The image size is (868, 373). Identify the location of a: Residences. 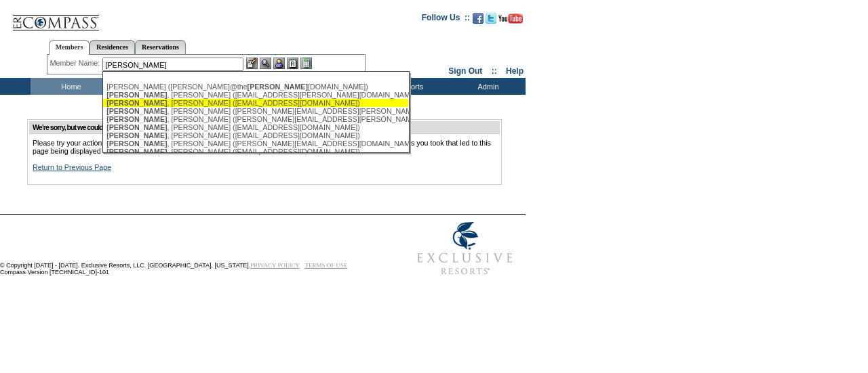
(112, 47).